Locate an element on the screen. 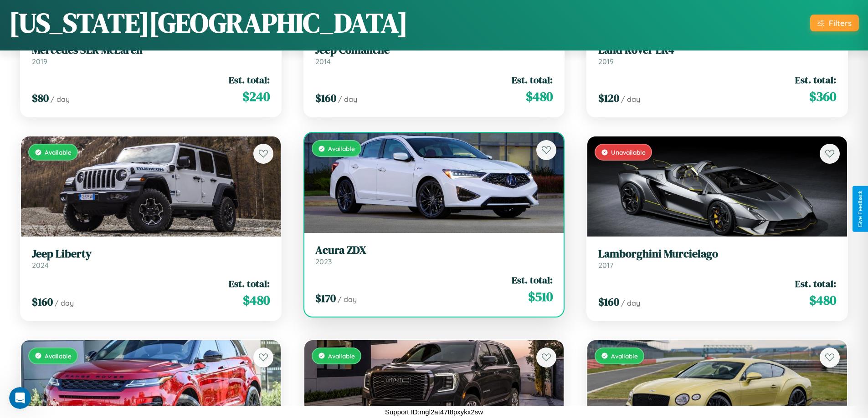 Image resolution: width=868 pixels, height=418 pixels. a: Jeep Comanche2014 is located at coordinates (434, 55).